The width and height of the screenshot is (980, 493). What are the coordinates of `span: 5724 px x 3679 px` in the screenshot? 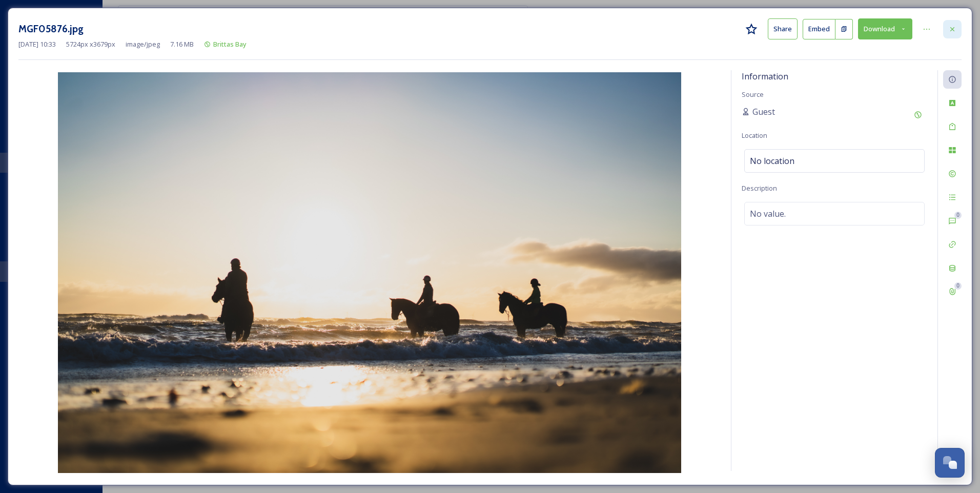 It's located at (91, 44).